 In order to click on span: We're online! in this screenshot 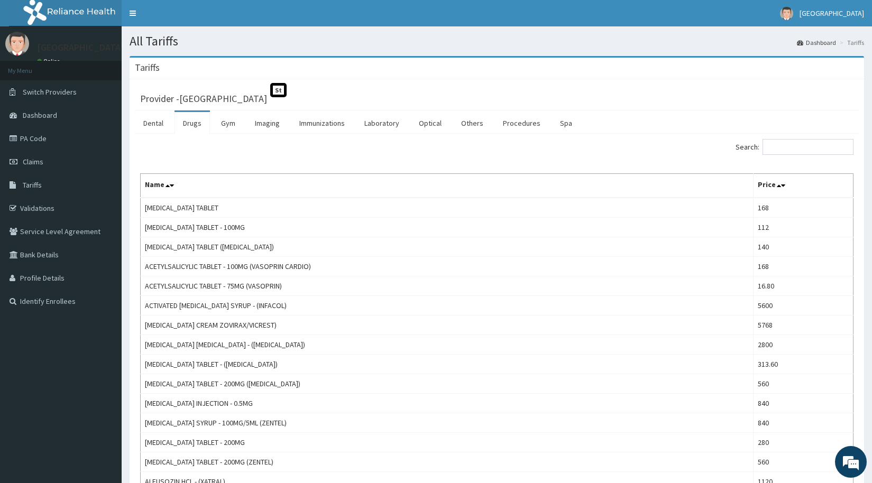, I will do `click(104, 187)`.